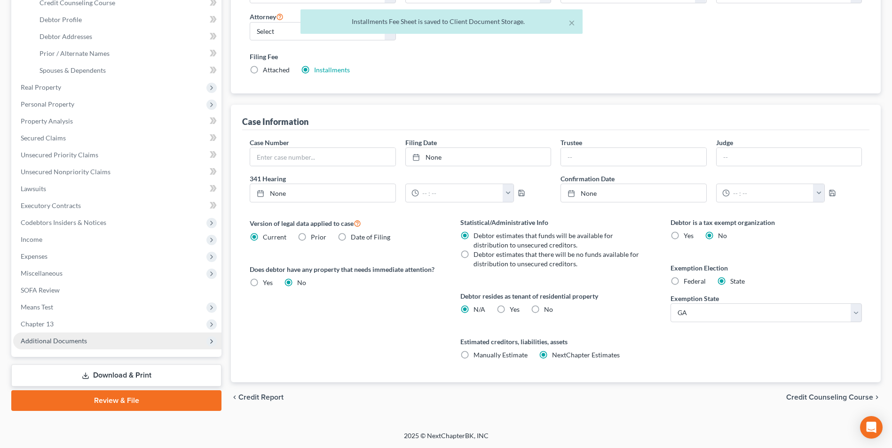  I want to click on span: Spouses & Dependents, so click(72, 70).